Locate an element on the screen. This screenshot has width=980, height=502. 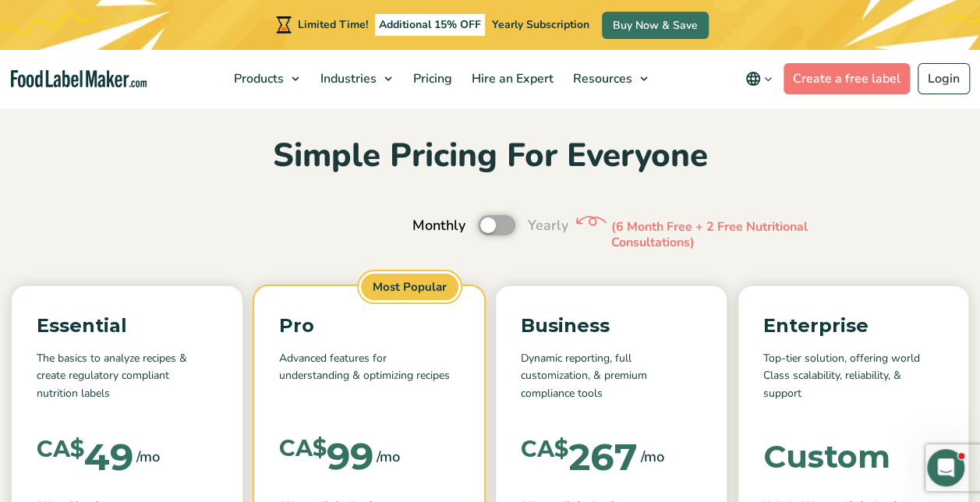
span: Industries is located at coordinates (347, 79).